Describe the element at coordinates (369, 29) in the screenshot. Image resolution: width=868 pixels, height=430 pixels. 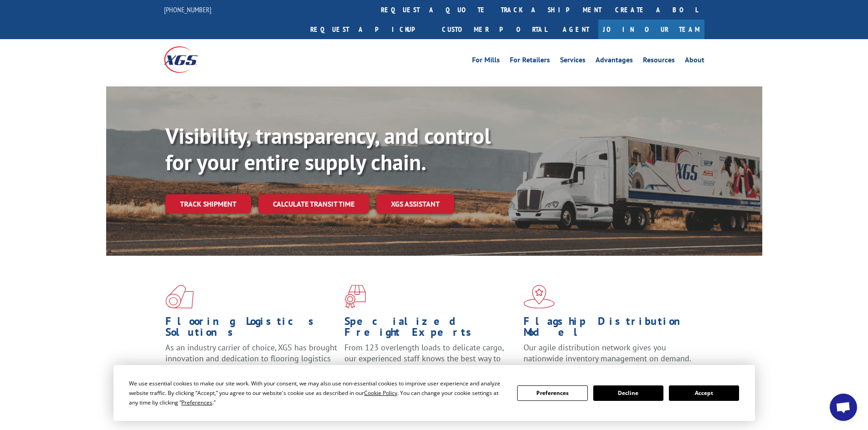
I see `a: Request a pickup` at that location.